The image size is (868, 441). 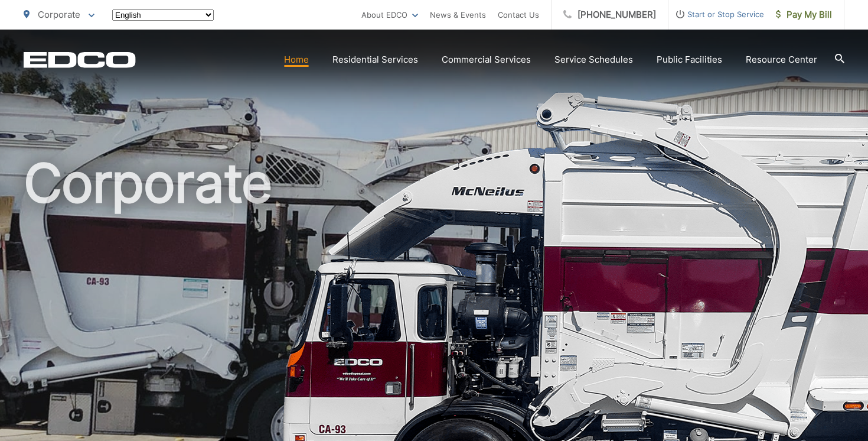 What do you see at coordinates (518, 15) in the screenshot?
I see `a: Contact Us` at bounding box center [518, 15].